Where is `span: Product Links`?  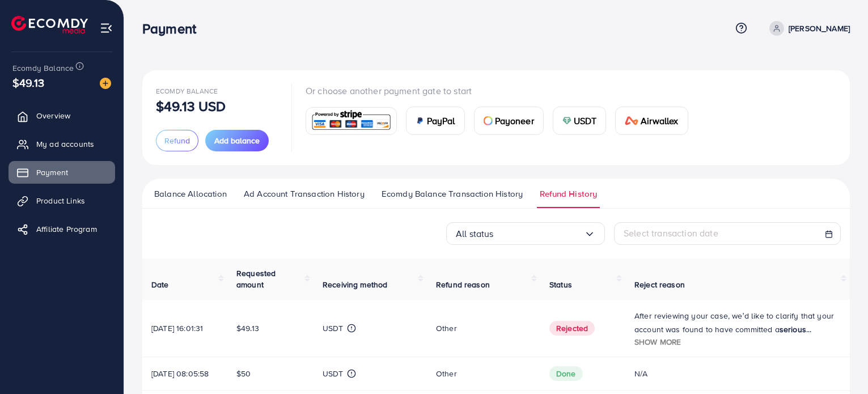 span: Product Links is located at coordinates (61, 200).